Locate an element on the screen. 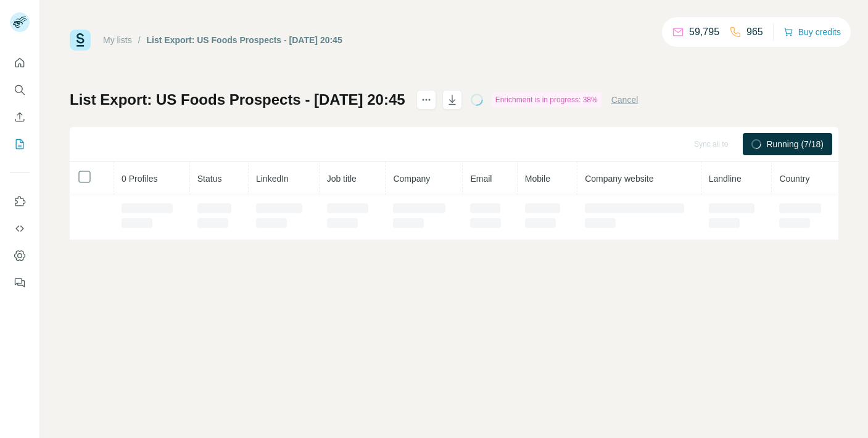 The height and width of the screenshot is (438, 868). button: Search is located at coordinates (20, 90).